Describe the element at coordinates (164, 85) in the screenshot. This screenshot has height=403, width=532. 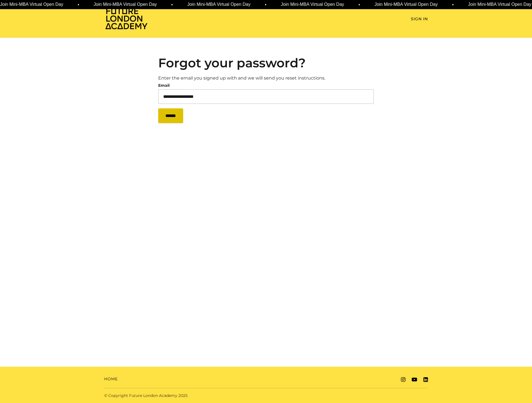
I see `label: Email` at that location.